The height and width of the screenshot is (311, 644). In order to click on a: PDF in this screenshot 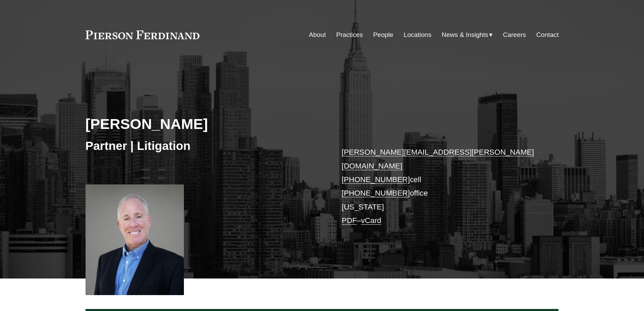, I will do `click(349, 220)`.